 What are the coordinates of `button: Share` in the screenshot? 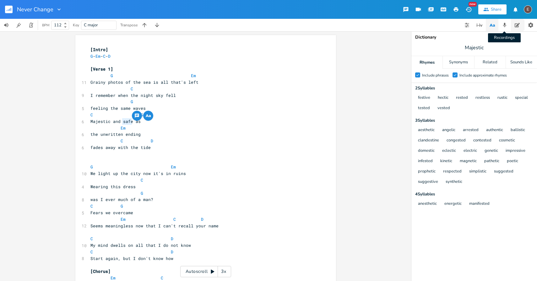 It's located at (492, 9).